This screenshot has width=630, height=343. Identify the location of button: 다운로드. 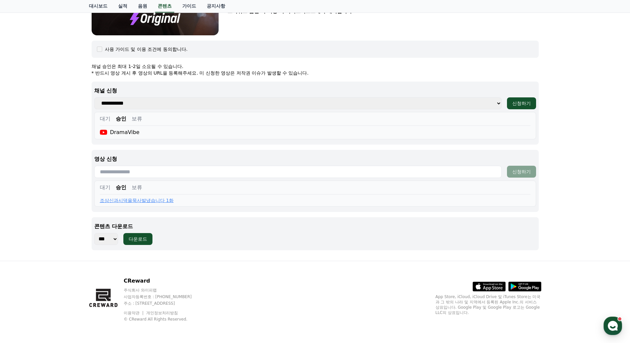
(138, 239).